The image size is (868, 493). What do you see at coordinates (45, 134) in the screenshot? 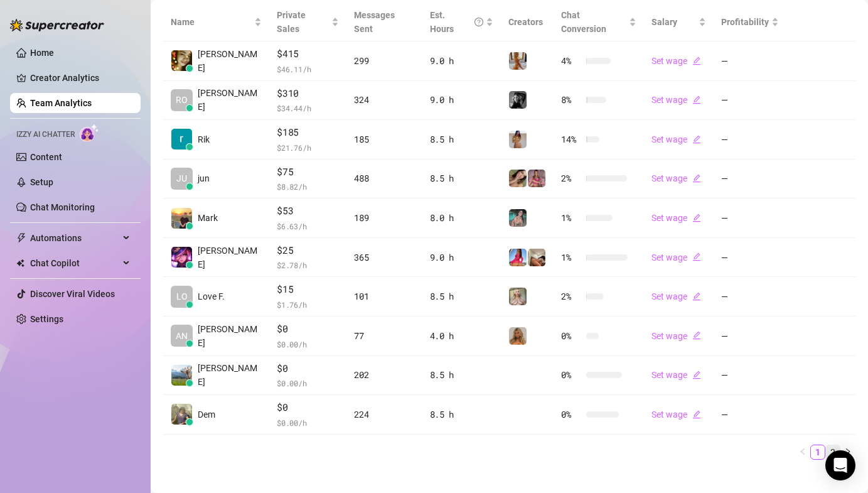
I see `span: Izzy AI Chatter` at bounding box center [45, 134].